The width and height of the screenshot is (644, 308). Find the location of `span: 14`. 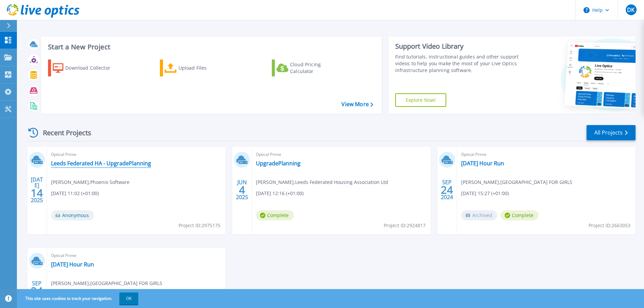

span: 14 is located at coordinates (37, 193).